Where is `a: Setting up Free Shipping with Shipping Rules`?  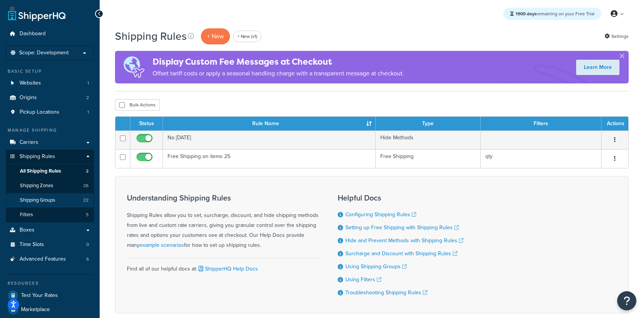
a: Setting up Free Shipping with Shipping Rules is located at coordinates (402, 227).